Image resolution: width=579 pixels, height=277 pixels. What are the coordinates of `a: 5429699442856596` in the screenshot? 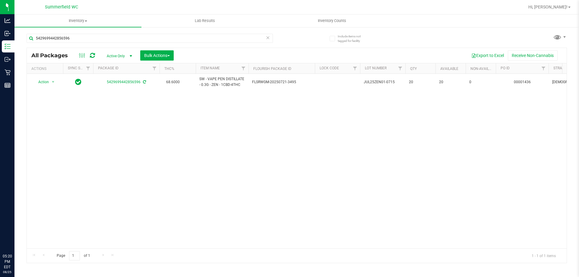 It's located at (124, 82).